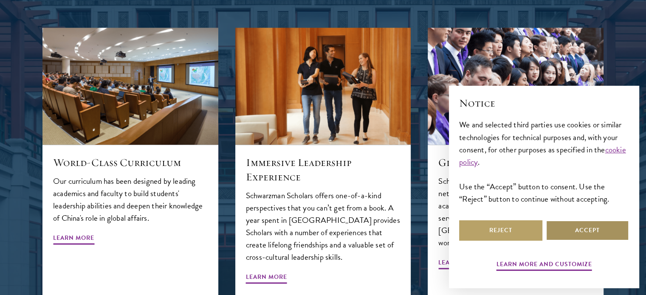 This screenshot has width=646, height=295. Describe the element at coordinates (542, 156) in the screenshot. I see `a: cookie policy` at that location.